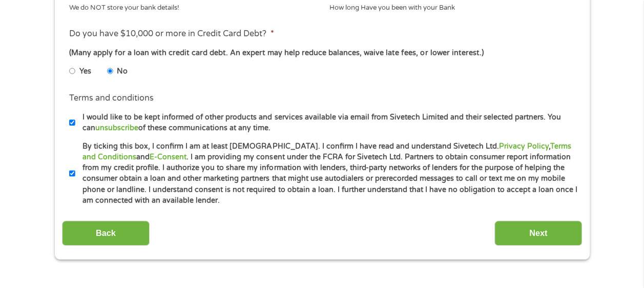  I want to click on label: Terms and conditions, so click(111, 98).